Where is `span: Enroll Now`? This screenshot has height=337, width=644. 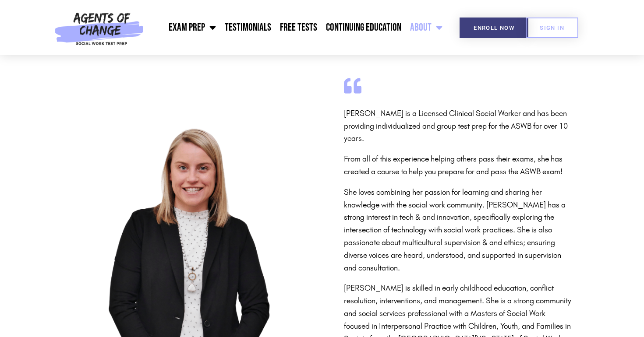 span: Enroll Now is located at coordinates (494, 28).